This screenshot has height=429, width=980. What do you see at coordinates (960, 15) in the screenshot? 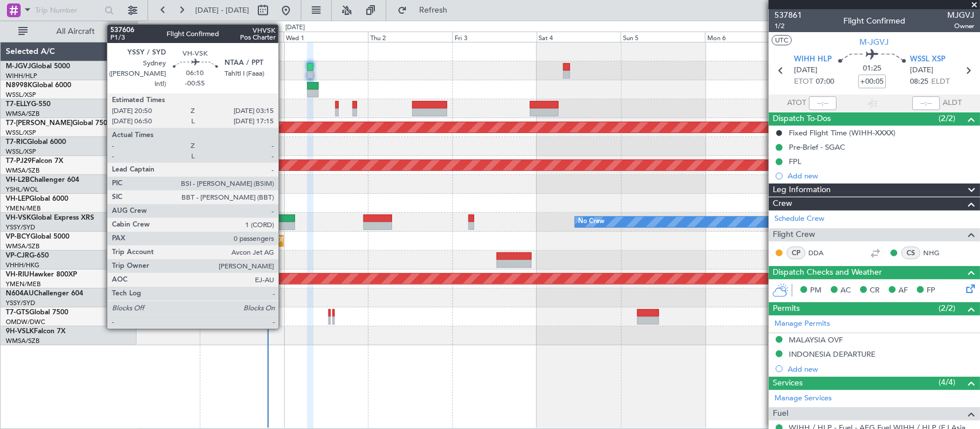
I see `span: MJGVJ` at bounding box center [960, 15].